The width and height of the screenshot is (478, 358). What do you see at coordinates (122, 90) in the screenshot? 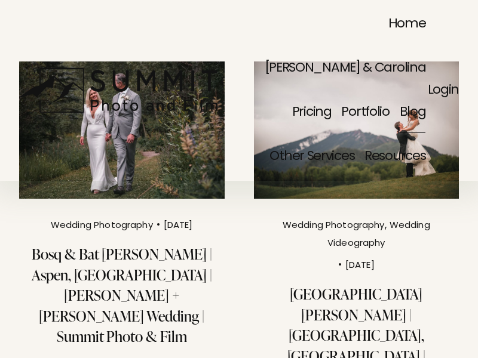
I see `a: Summit Photo and Film` at bounding box center [122, 90].